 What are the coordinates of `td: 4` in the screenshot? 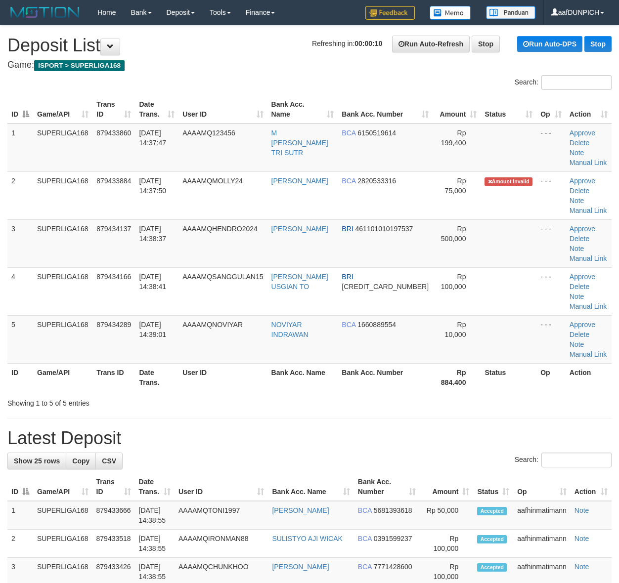 It's located at (20, 291).